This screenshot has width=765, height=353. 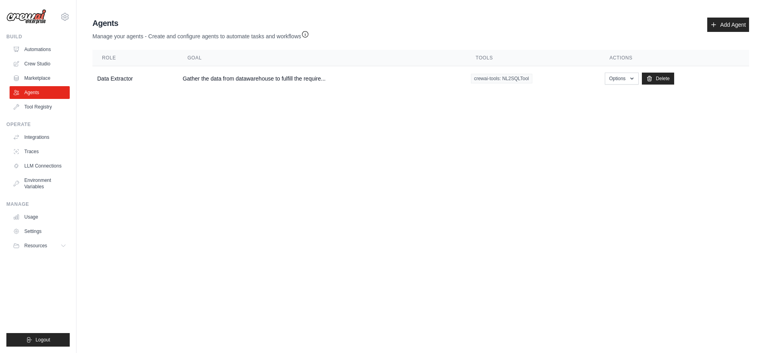 I want to click on button: Resources, so click(x=39, y=246).